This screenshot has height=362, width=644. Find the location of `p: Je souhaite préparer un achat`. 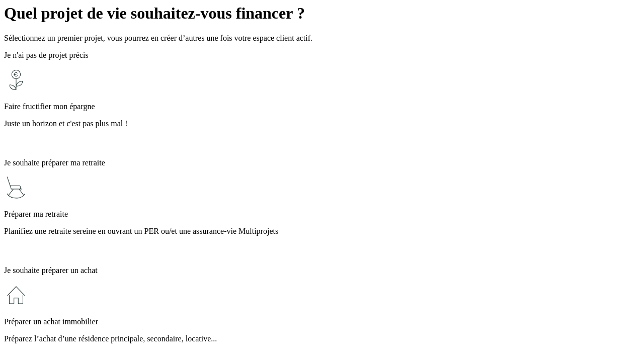

p: Je souhaite préparer un achat is located at coordinates (322, 271).